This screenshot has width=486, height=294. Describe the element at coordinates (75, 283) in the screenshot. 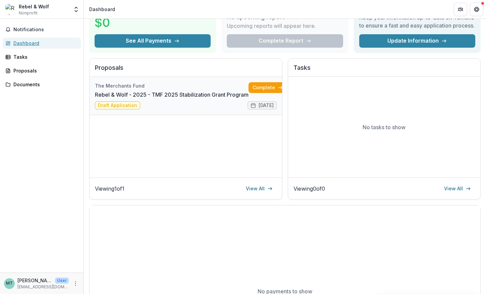

I see `button: More` at that location.